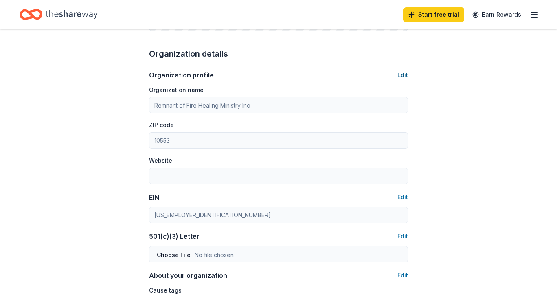 This screenshot has height=297, width=557. Describe the element at coordinates (161, 125) in the screenshot. I see `label: ZIP code` at that location.